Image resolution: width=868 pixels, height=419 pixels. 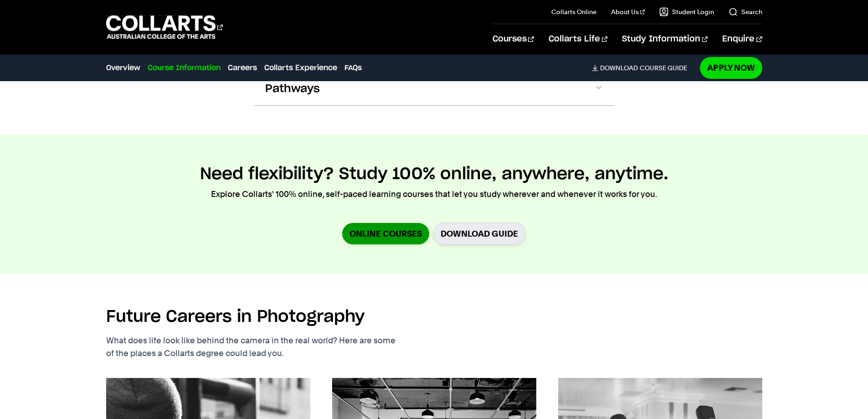 I want to click on a: Collarts Online, so click(x=574, y=12).